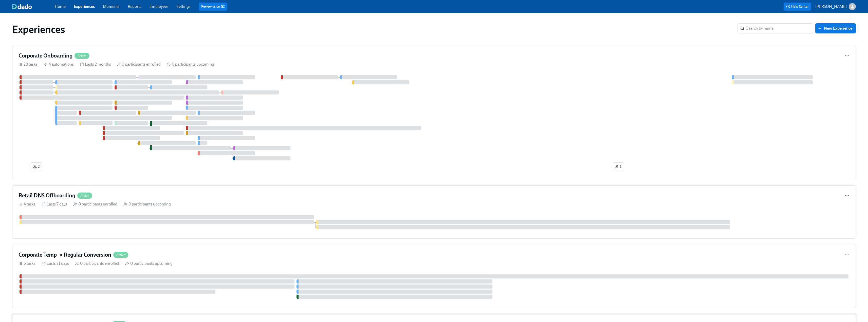 The width and height of the screenshot is (868, 322). I want to click on span: 1, so click(618, 167).